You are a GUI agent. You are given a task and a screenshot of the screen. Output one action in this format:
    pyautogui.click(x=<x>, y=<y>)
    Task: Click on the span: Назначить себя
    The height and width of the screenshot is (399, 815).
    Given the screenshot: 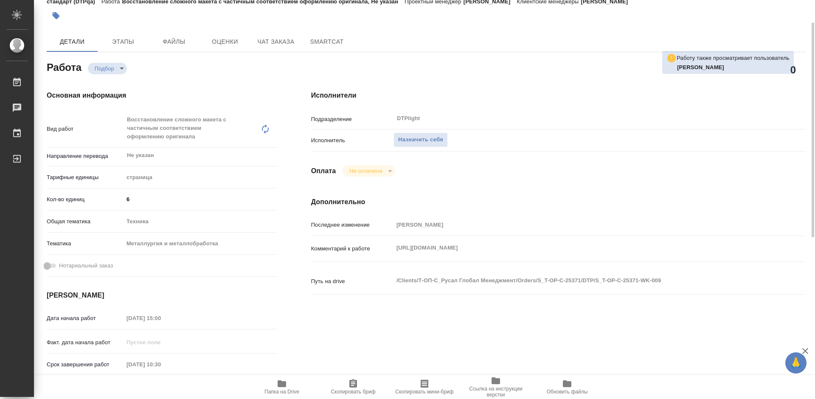 What is the action you would take?
    pyautogui.click(x=421, y=140)
    